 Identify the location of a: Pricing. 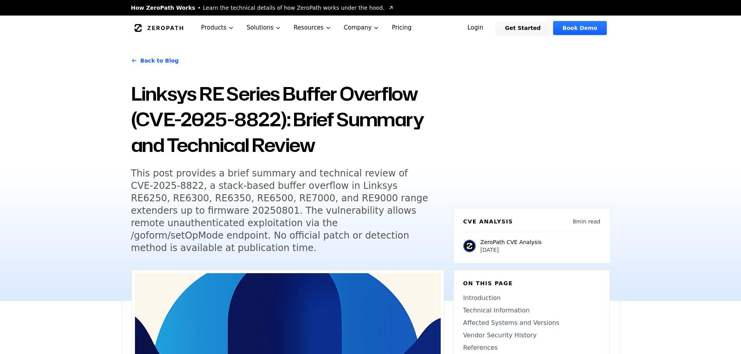
(401, 28).